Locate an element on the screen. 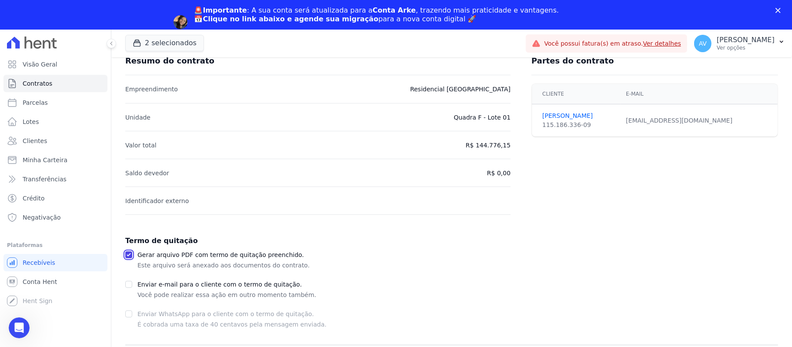 Image resolution: width=792 pixels, height=347 pixels. p: Identificador externo is located at coordinates (157, 201).